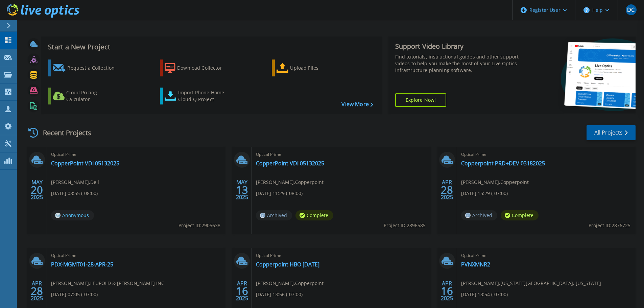 Image resolution: width=644 pixels, height=308 pixels. What do you see at coordinates (458, 46) in the screenshot?
I see `div: Support Video Library` at bounding box center [458, 46].